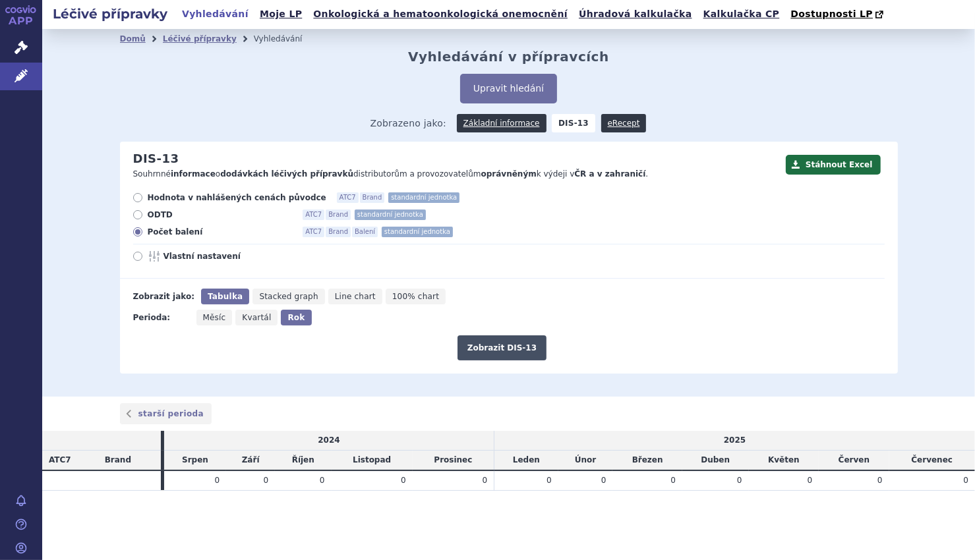 The width and height of the screenshot is (975, 560). What do you see at coordinates (280, 14) in the screenshot?
I see `a: Moje LP` at bounding box center [280, 14].